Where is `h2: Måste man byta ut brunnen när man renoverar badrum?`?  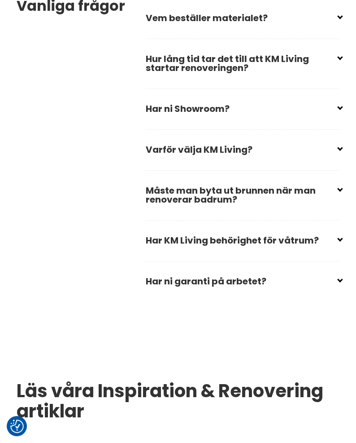
h2: Måste man byta ut brunnen när man renoverar badrum? is located at coordinates (243, 198).